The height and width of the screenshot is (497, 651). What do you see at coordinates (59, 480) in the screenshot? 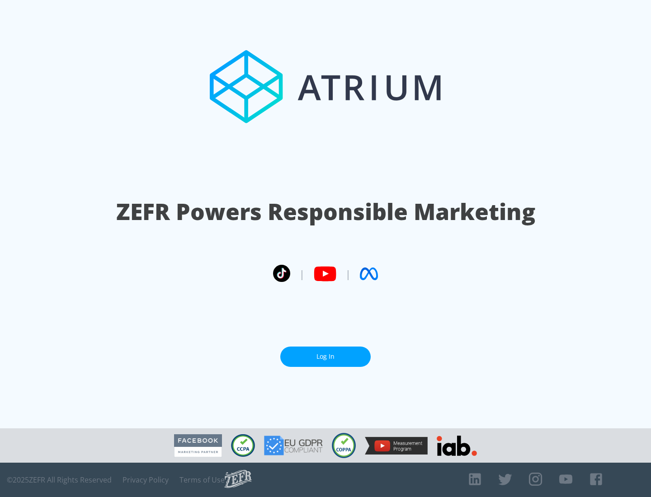
I see `span: © 2025 ZEFR All Rights Reserved` at bounding box center [59, 480].